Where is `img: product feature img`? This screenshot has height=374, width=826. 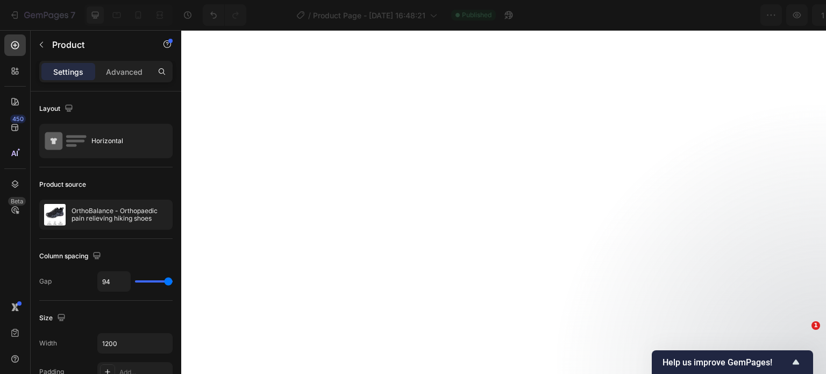 img: product feature img is located at coordinates (55, 215).